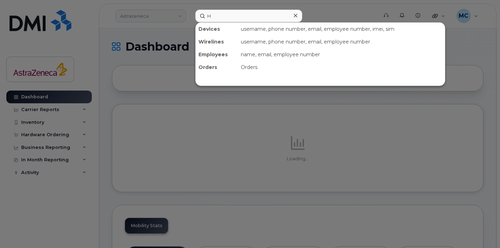 Image resolution: width=500 pixels, height=248 pixels. I want to click on div: Employees, so click(217, 54).